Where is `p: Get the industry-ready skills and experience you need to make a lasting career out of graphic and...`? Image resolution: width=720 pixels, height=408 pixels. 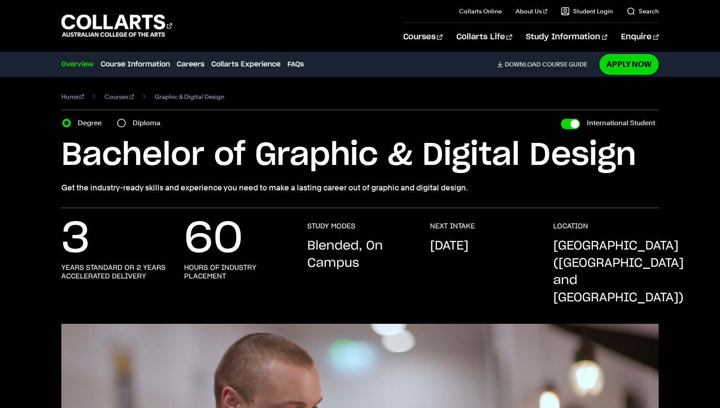
p: Get the industry-ready skills and experience you need to make a lasting career out of graphic and... is located at coordinates (360, 188).